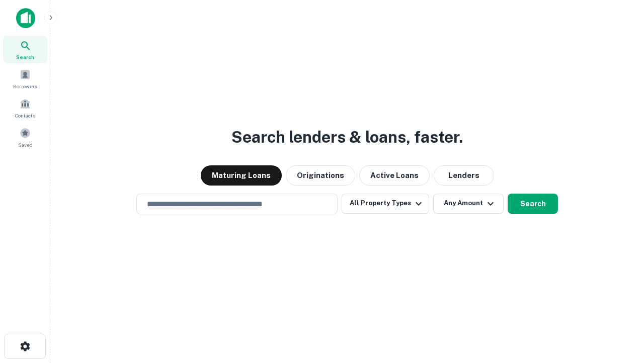  I want to click on a: Saved, so click(26, 137).